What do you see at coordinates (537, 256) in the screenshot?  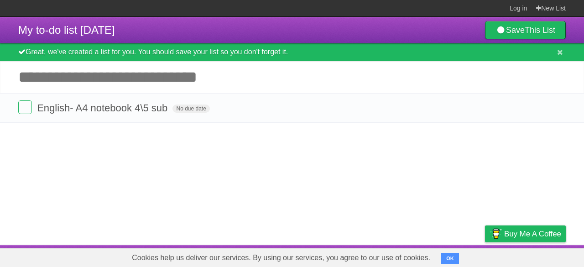 I see `a: Suggest a feature` at bounding box center [537, 256].